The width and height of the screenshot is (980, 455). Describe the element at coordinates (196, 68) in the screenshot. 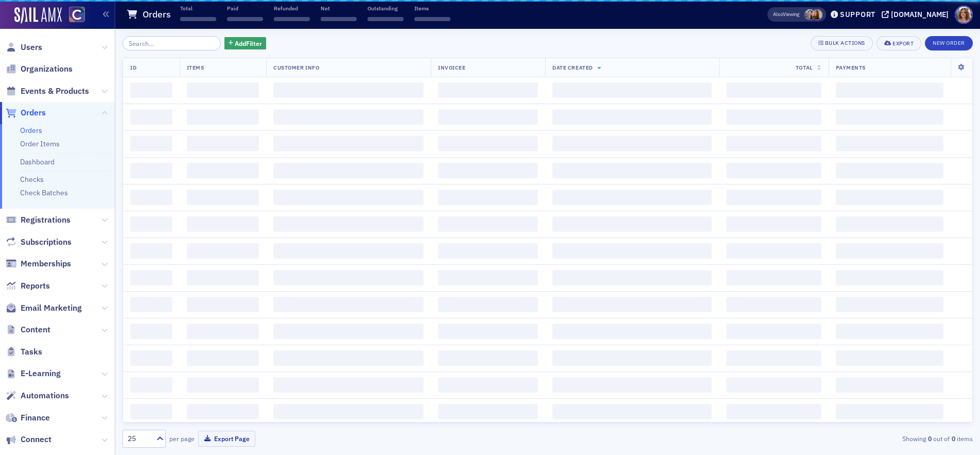

I see `span: Items` at that location.